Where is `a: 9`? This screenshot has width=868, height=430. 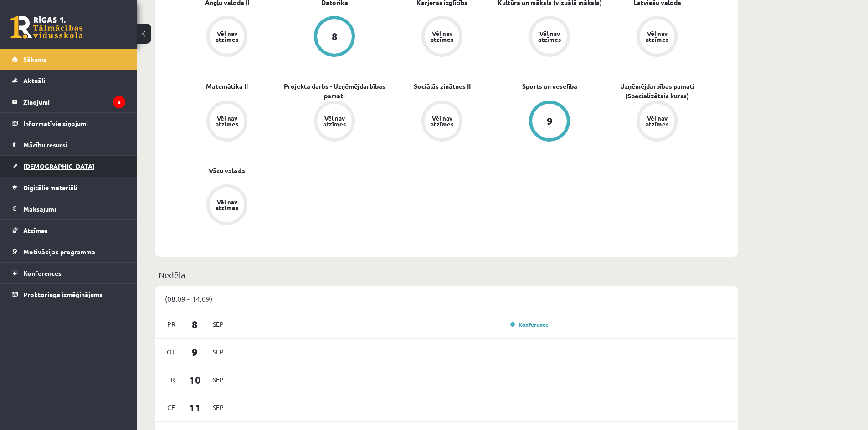 a: 9 is located at coordinates (550, 122).